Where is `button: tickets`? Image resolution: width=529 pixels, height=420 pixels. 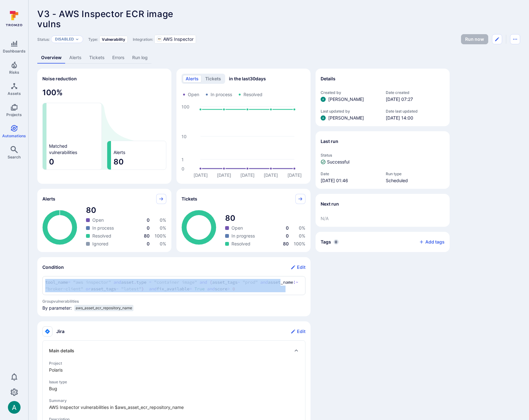 button: tickets is located at coordinates (213, 79).